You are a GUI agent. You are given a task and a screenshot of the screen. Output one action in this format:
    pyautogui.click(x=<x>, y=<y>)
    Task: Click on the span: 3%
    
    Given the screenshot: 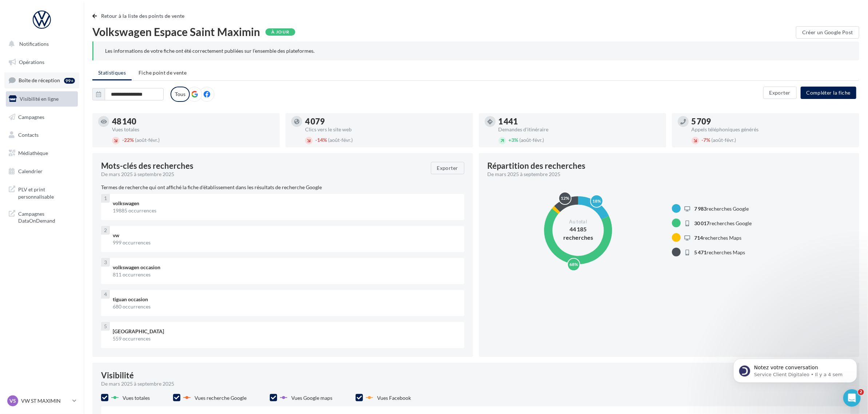 What is the action you would take?
    pyautogui.click(x=513, y=140)
    